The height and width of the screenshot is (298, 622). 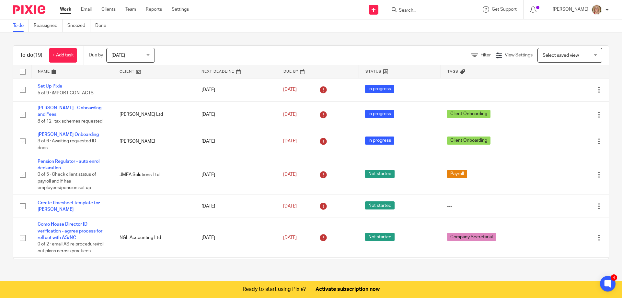 What do you see at coordinates (71, 247) in the screenshot?
I see `span: 0 of 2 · email AS re procedure/roll out plans across practices` at bounding box center [71, 247].